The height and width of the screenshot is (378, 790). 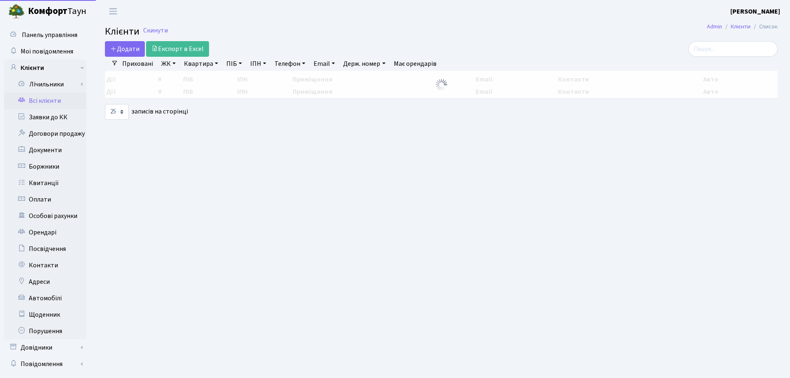 I want to click on a: Телефон, so click(x=290, y=64).